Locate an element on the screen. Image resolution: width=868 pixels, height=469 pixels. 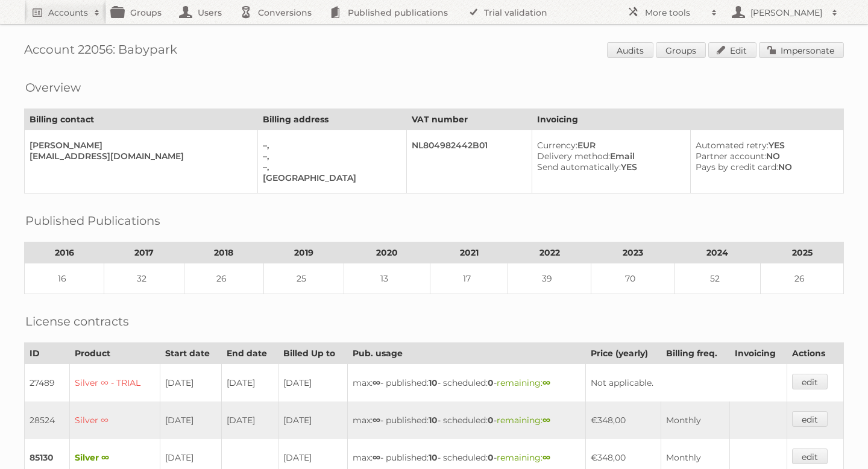
h2: More tools is located at coordinates (676, 12).